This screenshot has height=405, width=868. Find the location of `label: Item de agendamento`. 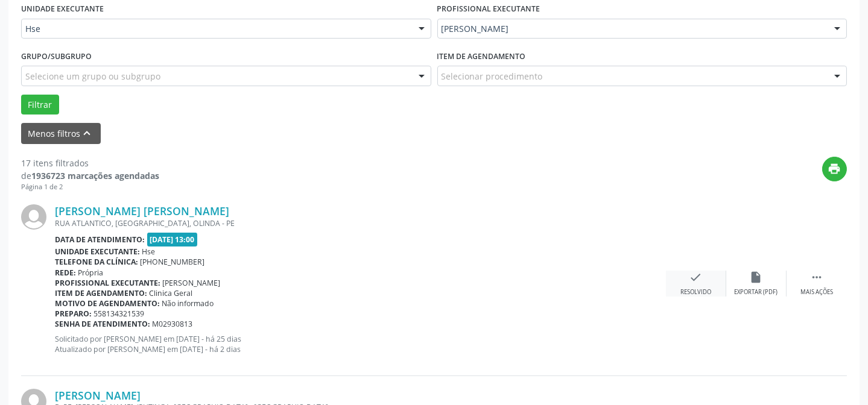

label: Item de agendamento is located at coordinates (482, 56).